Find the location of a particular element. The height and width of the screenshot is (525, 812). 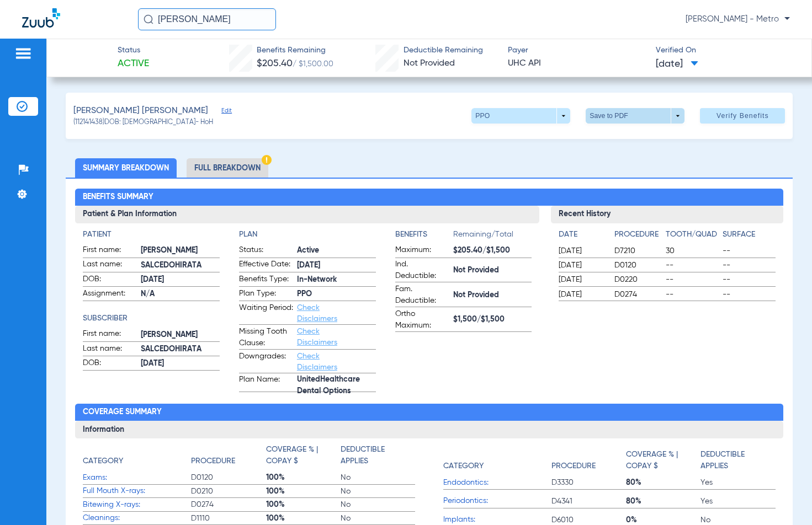

button: Verify Benefits is located at coordinates (742, 116).